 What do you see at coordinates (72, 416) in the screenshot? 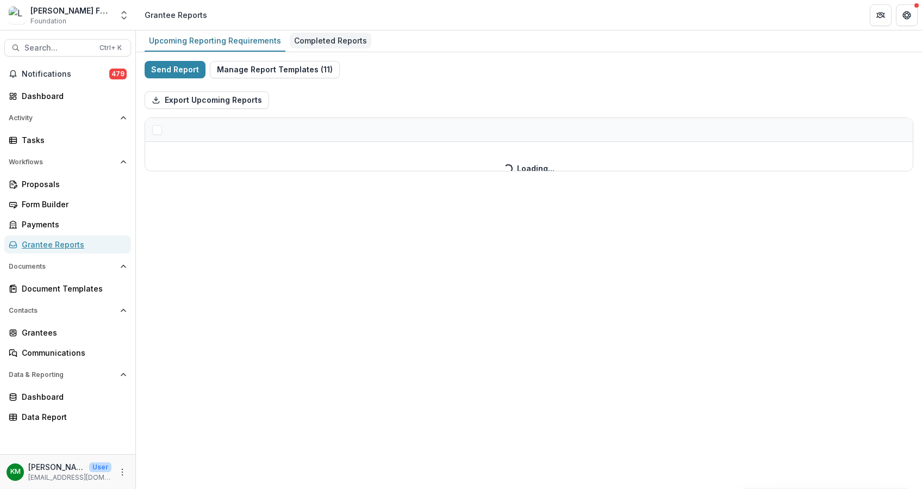
I see `div: Data Report` at bounding box center [72, 416].